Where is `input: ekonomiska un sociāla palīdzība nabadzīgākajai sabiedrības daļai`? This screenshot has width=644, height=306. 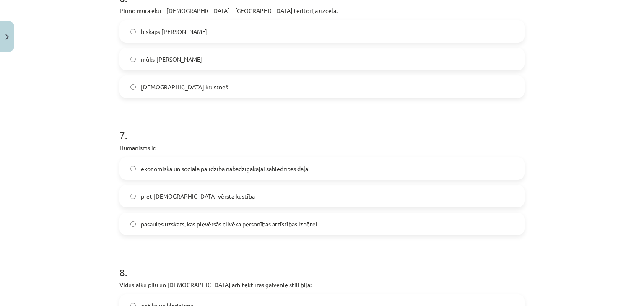
input: ekonomiska un sociāla palīdzība nabadzīgākajai sabiedrības daļai is located at coordinates (133, 169).